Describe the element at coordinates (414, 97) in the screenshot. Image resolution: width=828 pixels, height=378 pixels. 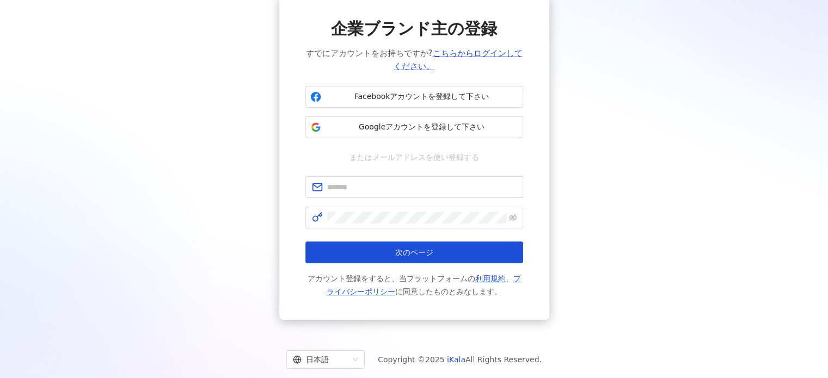
I see `button: Facebookアカウントを登録して下さい` at that location.